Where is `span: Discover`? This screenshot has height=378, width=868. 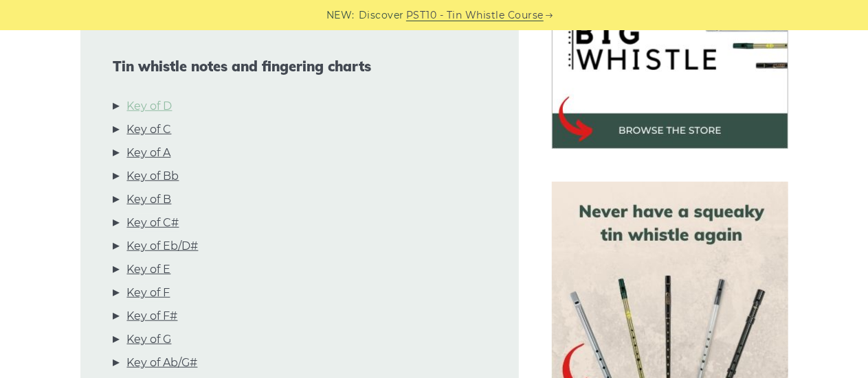
span: Discover is located at coordinates (381, 15).